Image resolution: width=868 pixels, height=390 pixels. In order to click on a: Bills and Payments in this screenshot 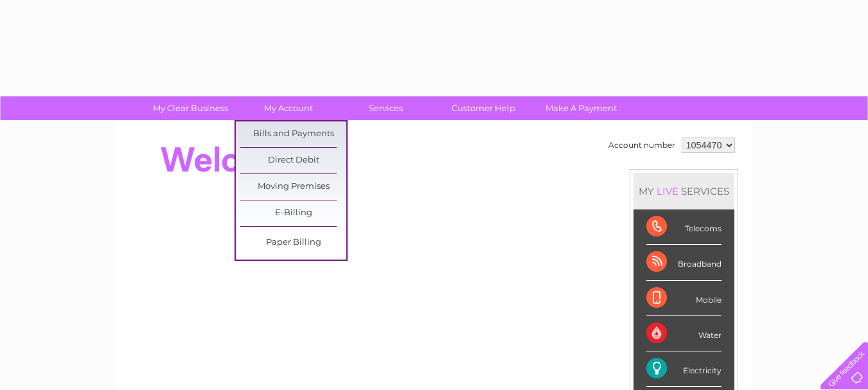, I will do `click(293, 134)`.